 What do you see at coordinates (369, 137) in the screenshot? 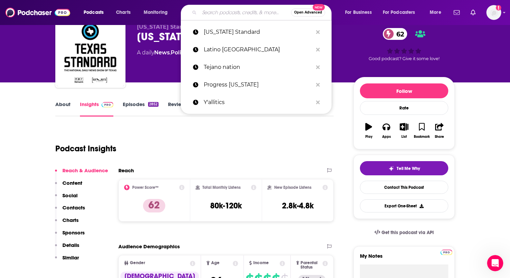
I see `div: Play` at bounding box center [369, 137].